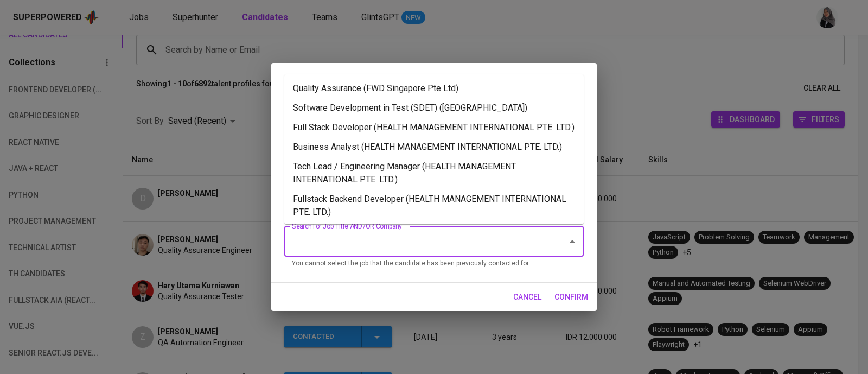 This screenshot has height=374, width=868. Describe the element at coordinates (434, 88) in the screenshot. I see `li: Quality Assurance (FWD Singapore Pte Ltd)` at that location.